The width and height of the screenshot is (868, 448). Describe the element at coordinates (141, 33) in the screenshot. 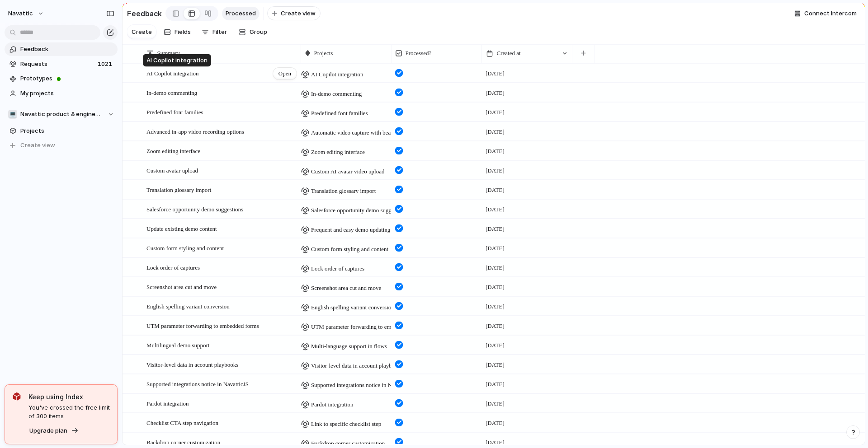

I see `span: Create` at that location.